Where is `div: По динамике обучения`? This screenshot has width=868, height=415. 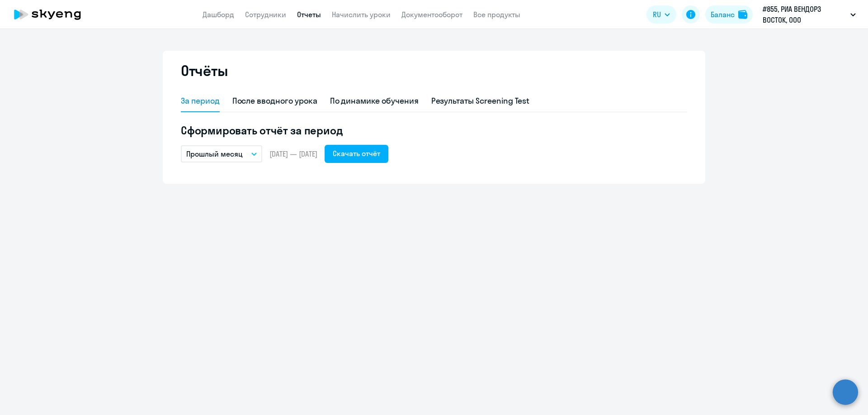
div: По динамике обучения is located at coordinates (375, 101).